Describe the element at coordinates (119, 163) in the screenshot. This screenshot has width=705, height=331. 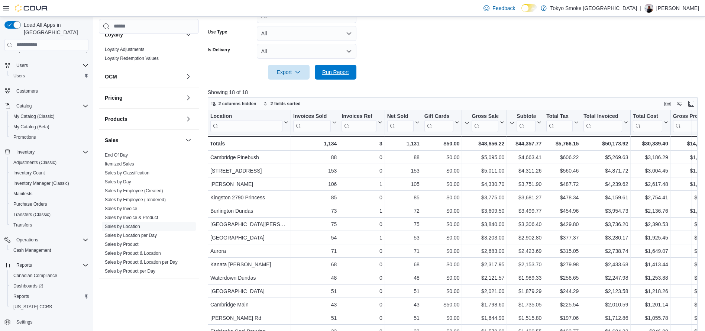
I see `span: Itemized Sales` at that location.